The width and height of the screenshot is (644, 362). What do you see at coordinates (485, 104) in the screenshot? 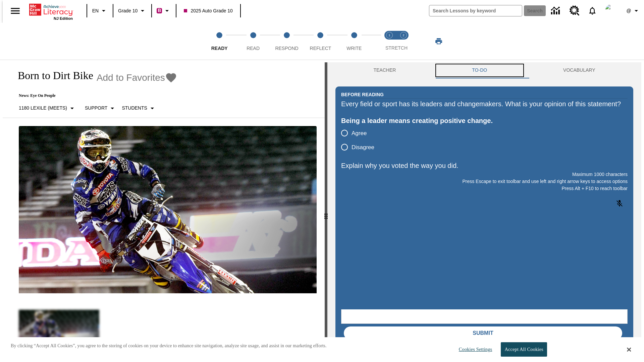
I see `div: Every field or sport has its leaders and changemakers. What is your opinion of this statement?` at bounding box center [485, 104].